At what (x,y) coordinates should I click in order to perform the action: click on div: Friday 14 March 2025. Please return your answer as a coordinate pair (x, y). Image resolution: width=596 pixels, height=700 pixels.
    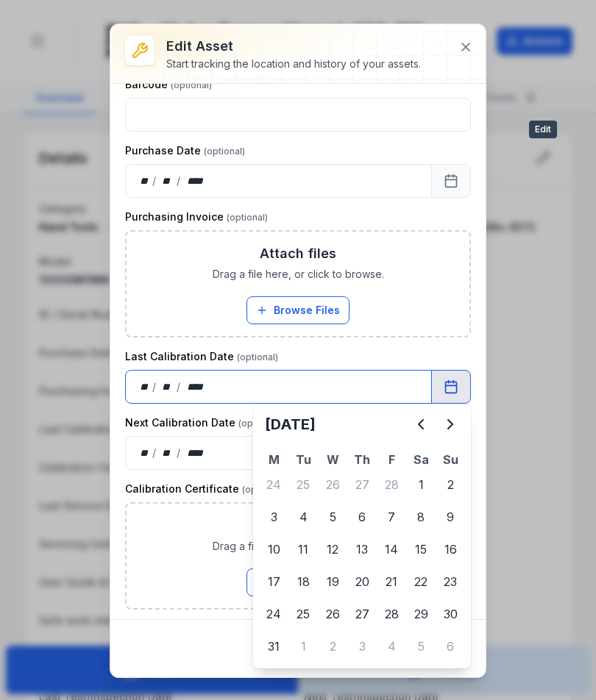
    Looking at the image, I should click on (391, 549).